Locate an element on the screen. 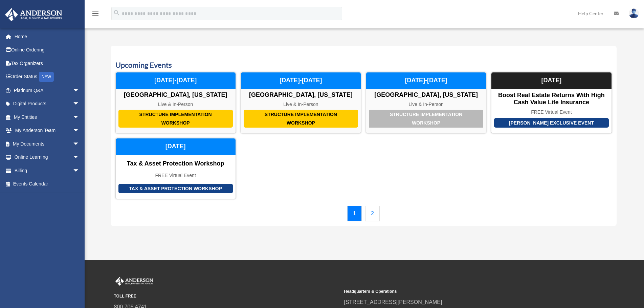  a: 1 is located at coordinates (354, 214).